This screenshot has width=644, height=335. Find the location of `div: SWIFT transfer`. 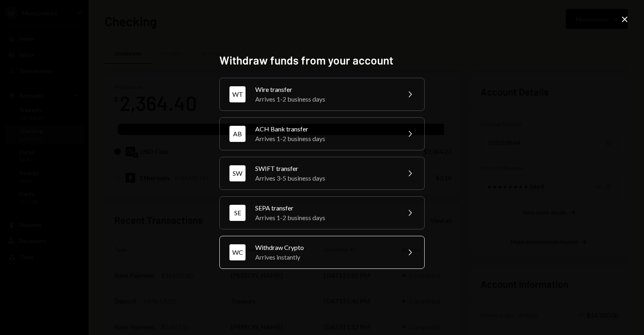

div: SWIFT transfer is located at coordinates (325, 168).